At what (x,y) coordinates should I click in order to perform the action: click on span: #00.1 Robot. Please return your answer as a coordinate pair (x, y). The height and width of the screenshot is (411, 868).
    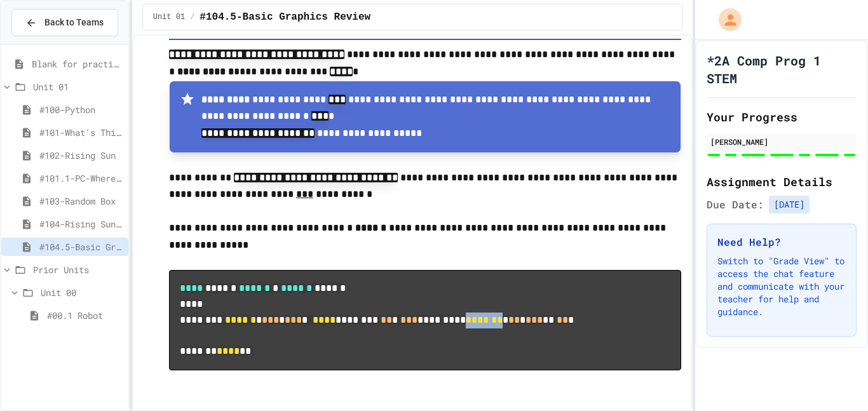
    Looking at the image, I should click on (85, 315).